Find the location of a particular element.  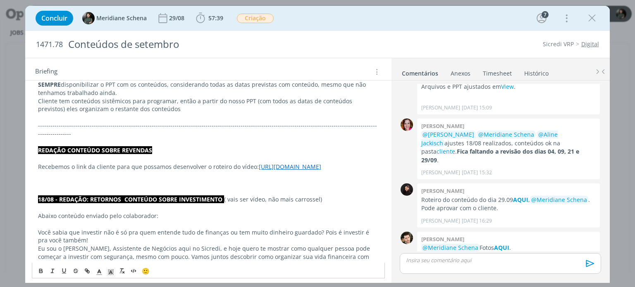

p: Fotos . is located at coordinates (509, 248).